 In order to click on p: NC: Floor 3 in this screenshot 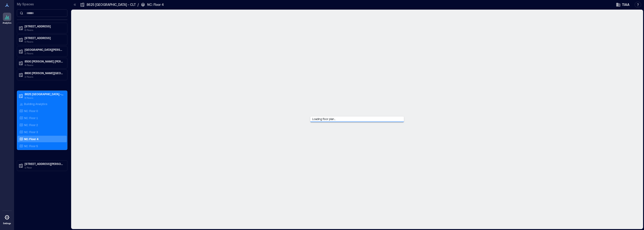, I will do `click(31, 132)`.